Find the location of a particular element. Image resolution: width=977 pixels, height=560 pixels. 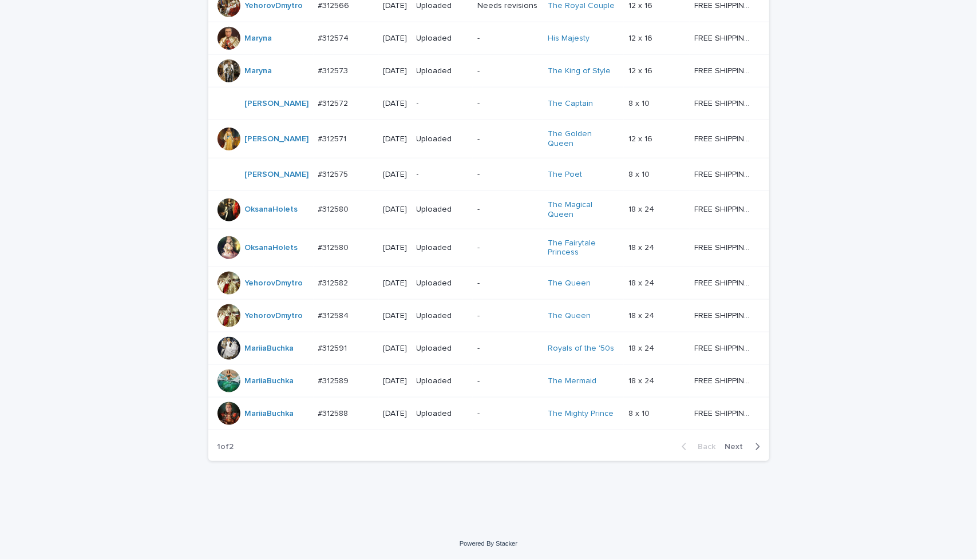

p: #312588 is located at coordinates (334, 413).